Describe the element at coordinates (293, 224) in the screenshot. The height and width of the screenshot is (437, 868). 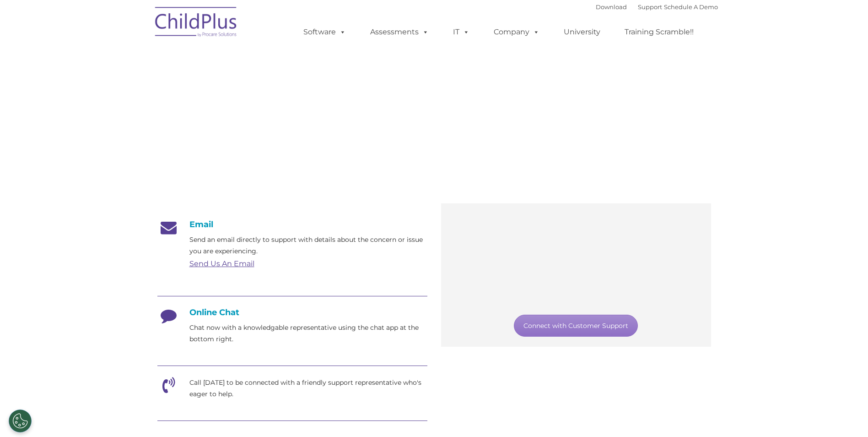
I see `h4: Email` at that location.